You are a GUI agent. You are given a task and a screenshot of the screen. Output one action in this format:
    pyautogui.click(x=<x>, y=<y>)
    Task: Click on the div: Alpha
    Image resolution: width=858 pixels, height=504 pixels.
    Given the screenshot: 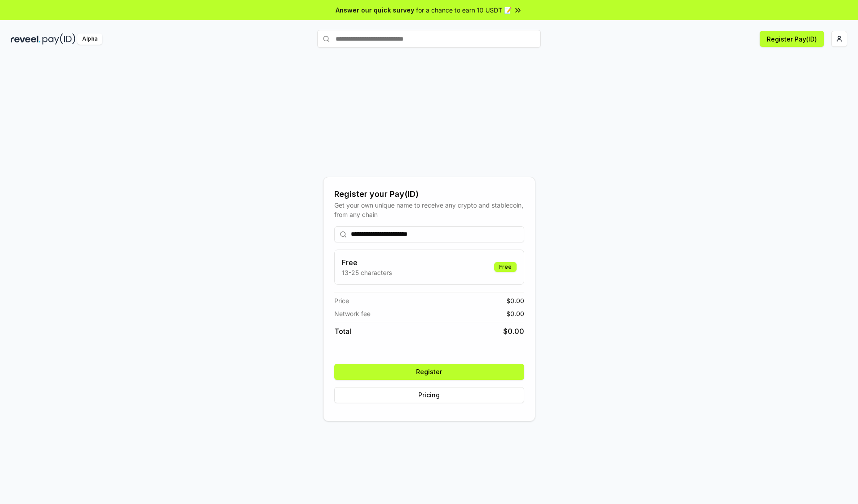 What is the action you would take?
    pyautogui.click(x=90, y=38)
    